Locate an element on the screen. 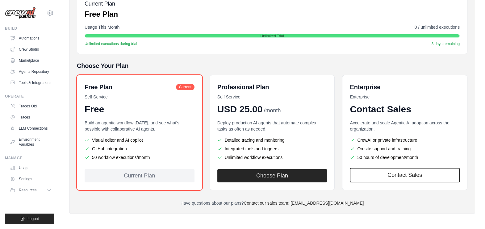 This screenshot has width=485, height=229. a: LLM Connections is located at coordinates (31, 128).